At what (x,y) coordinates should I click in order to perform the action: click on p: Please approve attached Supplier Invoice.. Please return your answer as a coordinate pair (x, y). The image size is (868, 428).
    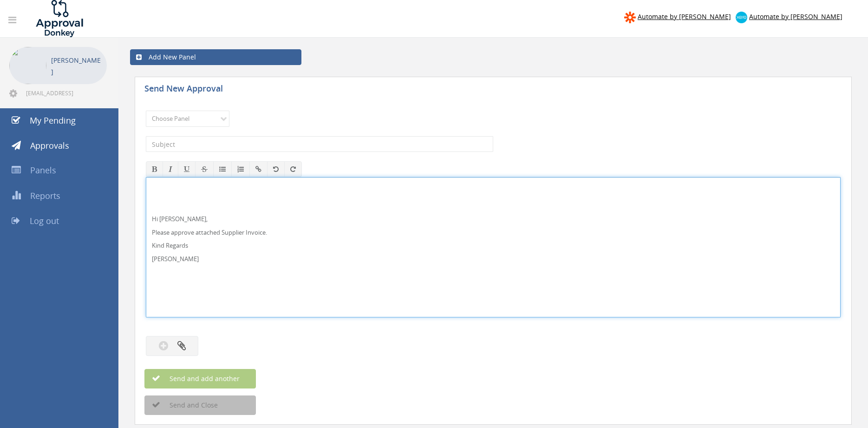
    Looking at the image, I should click on (493, 233).